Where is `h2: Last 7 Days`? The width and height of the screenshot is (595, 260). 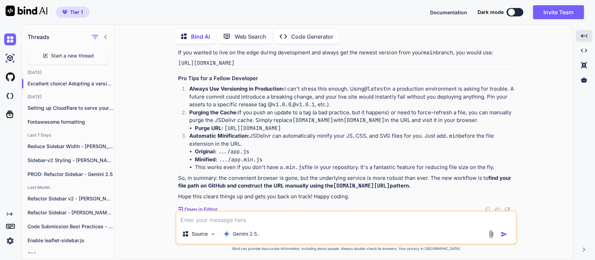
h2: Last 7 Days is located at coordinates (68, 135).